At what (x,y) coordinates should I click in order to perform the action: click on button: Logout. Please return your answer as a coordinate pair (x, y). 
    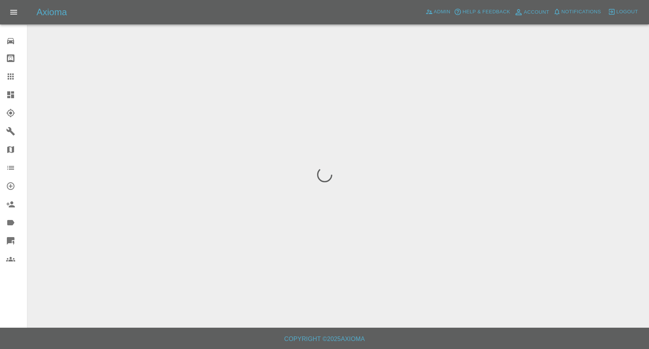
    Looking at the image, I should click on (623, 12).